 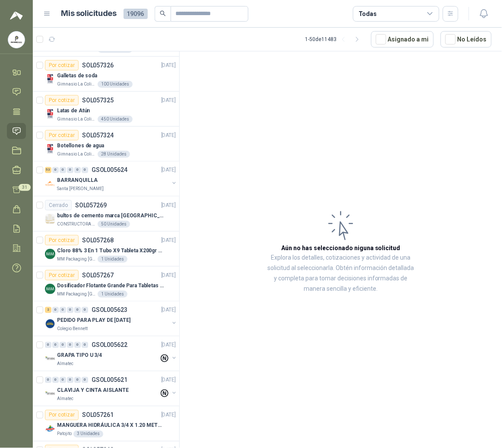 What do you see at coordinates (78, 180) in the screenshot?
I see `p: BARRANQUILLA` at bounding box center [78, 180].